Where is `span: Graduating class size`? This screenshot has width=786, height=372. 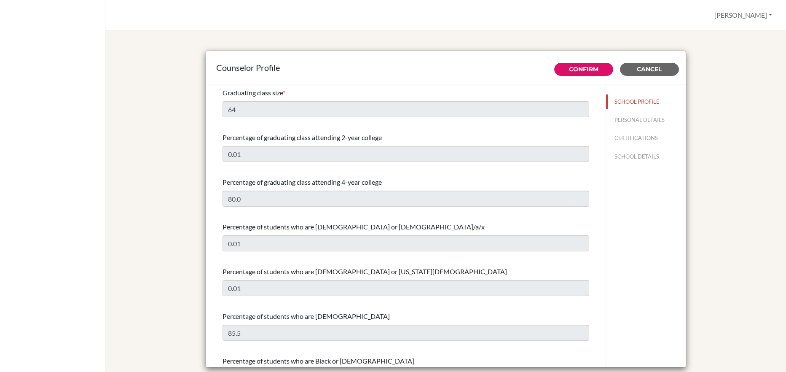
span: Graduating class size is located at coordinates (252, 92).